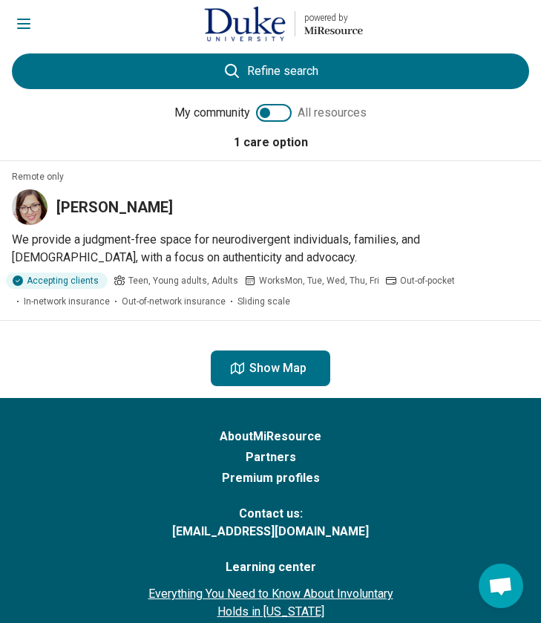 The image size is (541, 623). What do you see at coordinates (333, 18) in the screenshot?
I see `div: powered by` at bounding box center [333, 18].